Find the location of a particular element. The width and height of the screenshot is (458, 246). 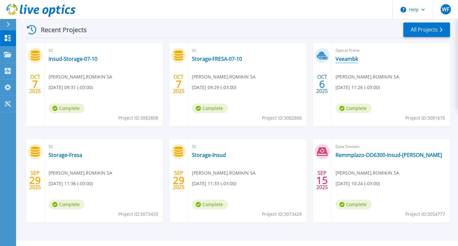

a: Storage-Fresa is located at coordinates (65, 155).